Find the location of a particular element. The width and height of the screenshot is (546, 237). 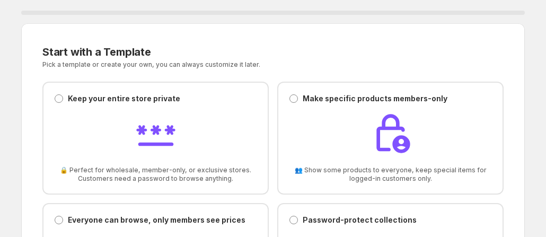

span: 🔒 Perfect for wholesale, member-only, or exclusive stores. Customers need a password to browse an... is located at coordinates (155, 174).